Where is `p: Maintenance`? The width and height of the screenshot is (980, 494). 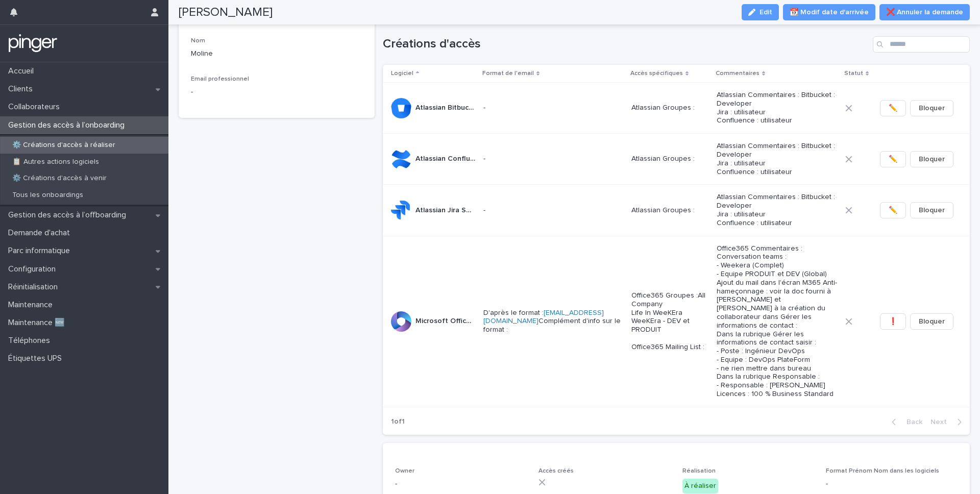
p: Maintenance is located at coordinates (32, 305).